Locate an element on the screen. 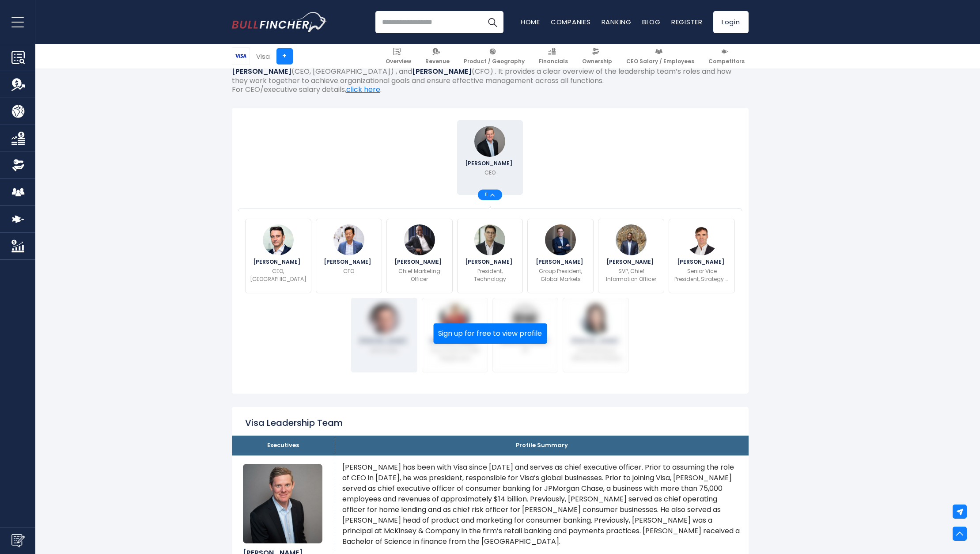 The width and height of the screenshot is (980, 554). p: Chief Marketing Officer is located at coordinates (419, 275).